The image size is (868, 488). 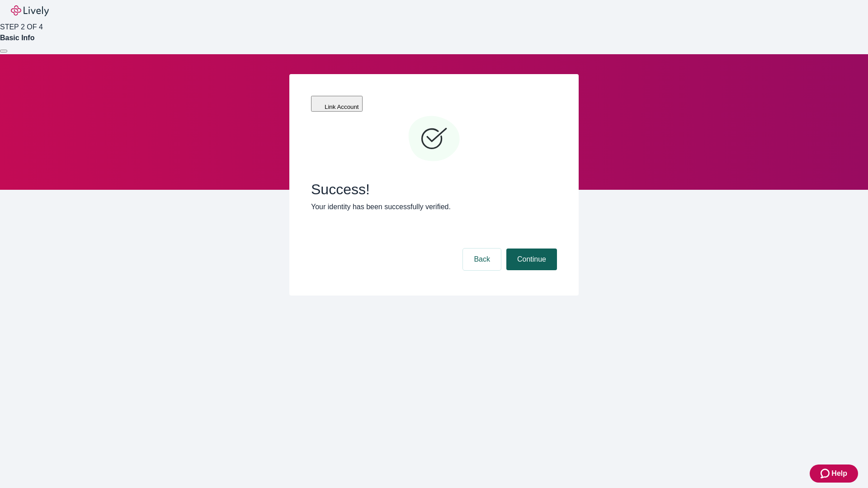 I want to click on span: Help, so click(x=839, y=474).